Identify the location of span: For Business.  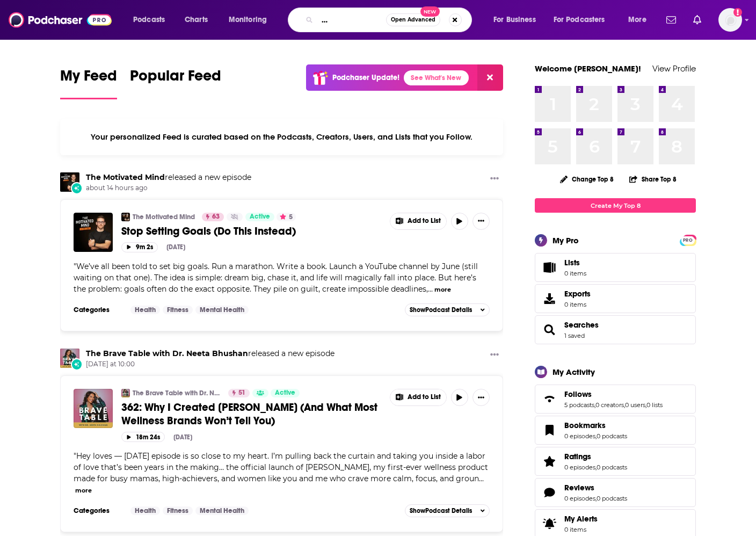
(514, 20).